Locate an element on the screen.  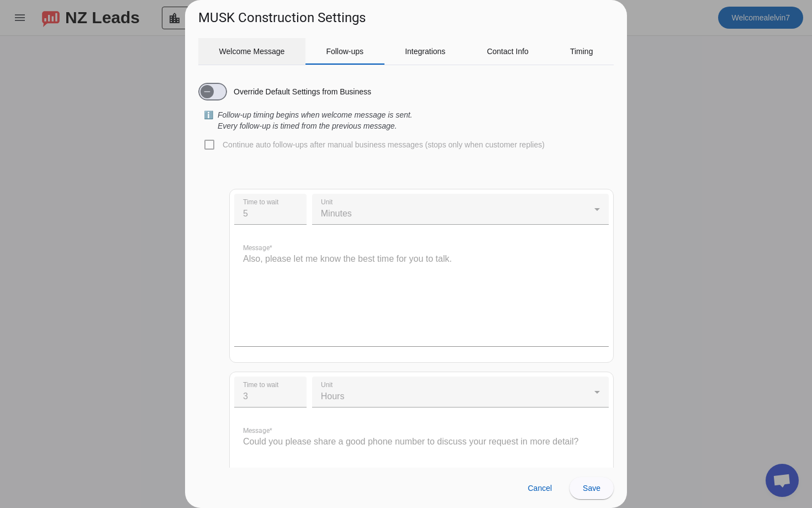
span: Timing is located at coordinates (581, 52).